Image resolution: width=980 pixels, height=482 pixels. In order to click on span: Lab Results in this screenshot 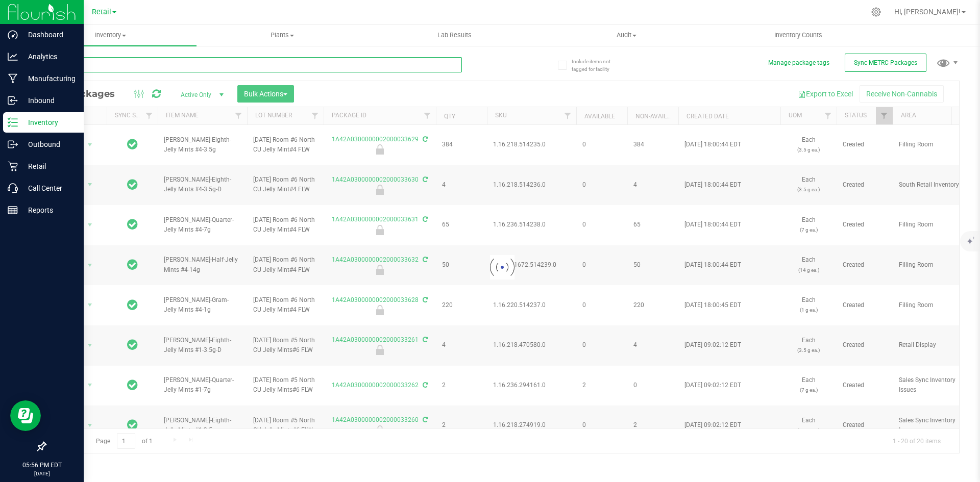, I will do `click(454, 36)`.